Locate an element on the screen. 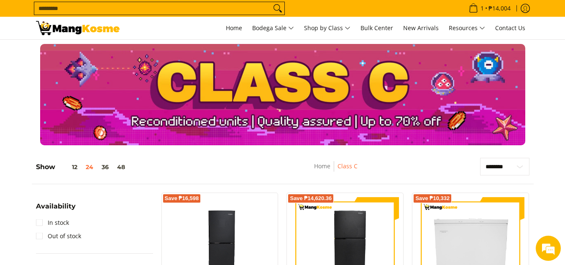  a: Bulk Center is located at coordinates (377, 28).